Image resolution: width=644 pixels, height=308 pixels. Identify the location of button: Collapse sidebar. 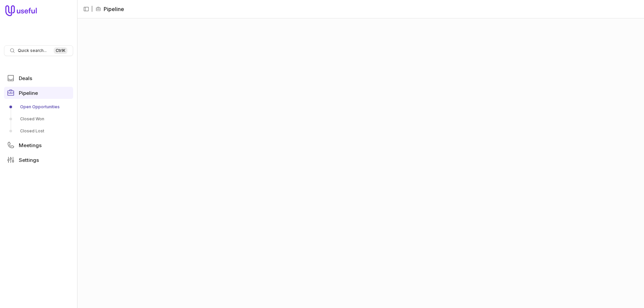
(86, 9).